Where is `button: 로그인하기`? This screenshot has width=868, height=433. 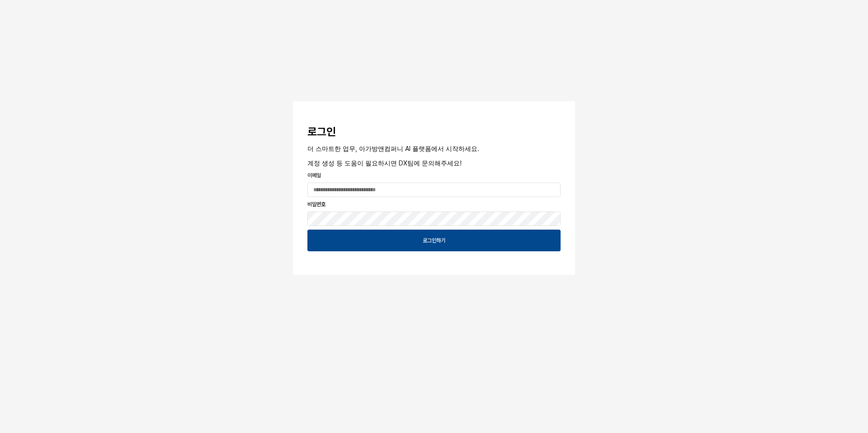 button: 로그인하기 is located at coordinates (434, 241).